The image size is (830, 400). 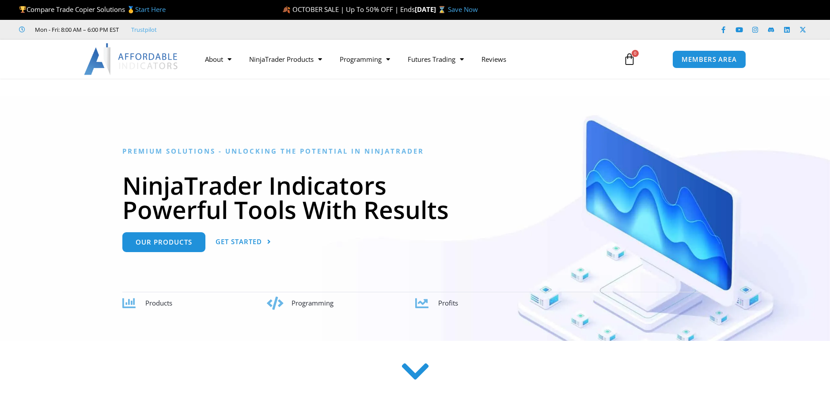 I want to click on span: Get Started, so click(x=238, y=242).